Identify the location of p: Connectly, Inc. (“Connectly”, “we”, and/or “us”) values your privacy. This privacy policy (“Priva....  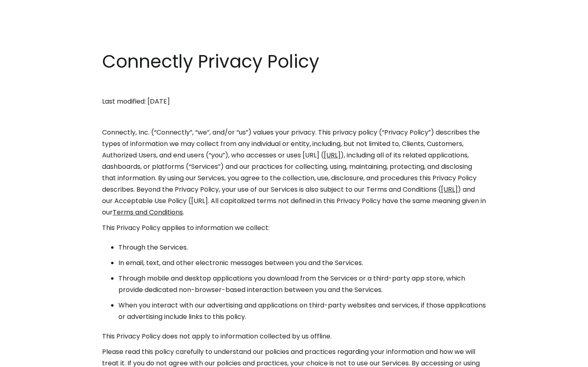
(294, 173).